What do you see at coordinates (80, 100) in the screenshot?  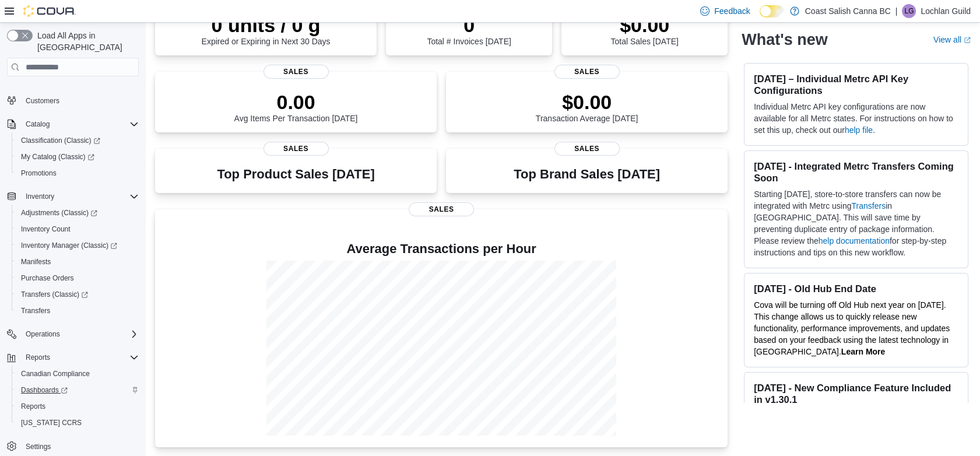 I see `span: Customers` at bounding box center [80, 100].